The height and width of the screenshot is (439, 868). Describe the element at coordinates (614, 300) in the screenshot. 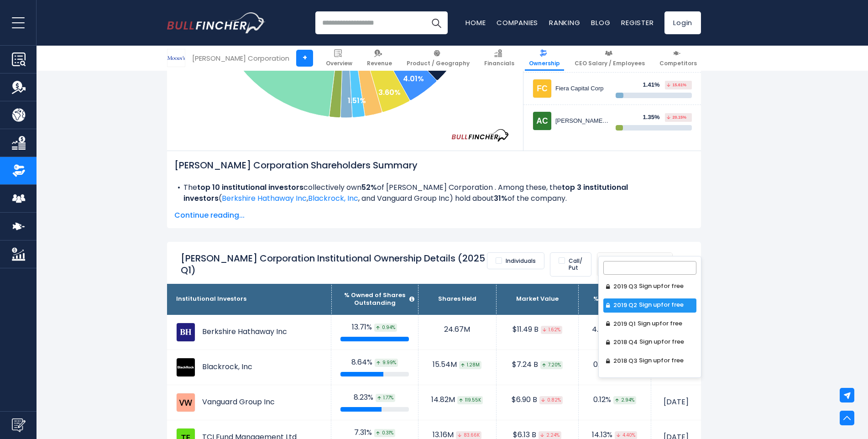

I see `th: % of Portfolio` at that location.